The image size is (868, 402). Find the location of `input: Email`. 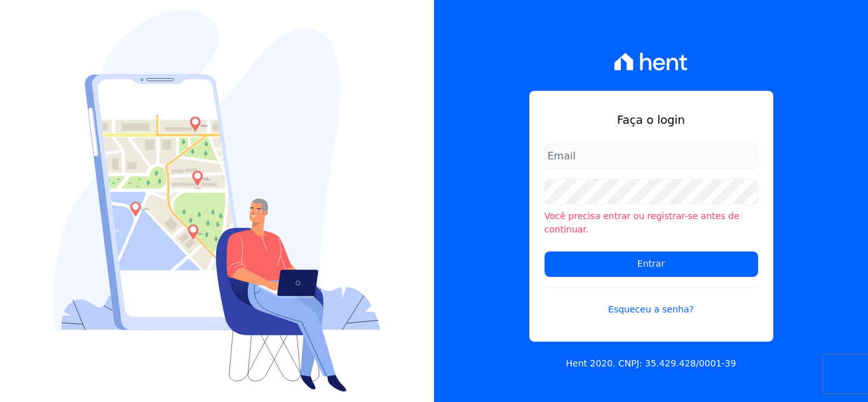

input: Email is located at coordinates (651, 156).